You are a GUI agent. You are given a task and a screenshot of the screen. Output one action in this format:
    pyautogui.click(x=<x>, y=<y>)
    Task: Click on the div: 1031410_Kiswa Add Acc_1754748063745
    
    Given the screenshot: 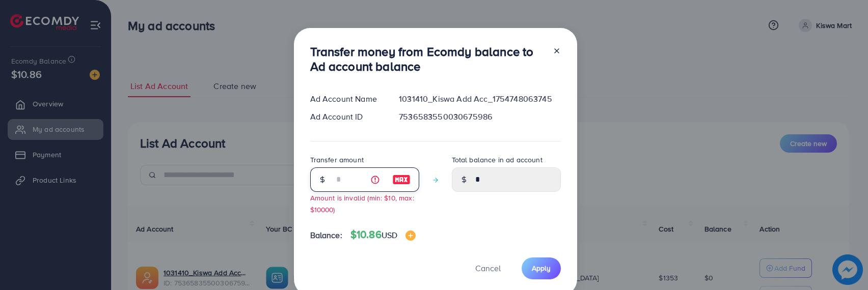 What is the action you would take?
    pyautogui.click(x=479, y=99)
    